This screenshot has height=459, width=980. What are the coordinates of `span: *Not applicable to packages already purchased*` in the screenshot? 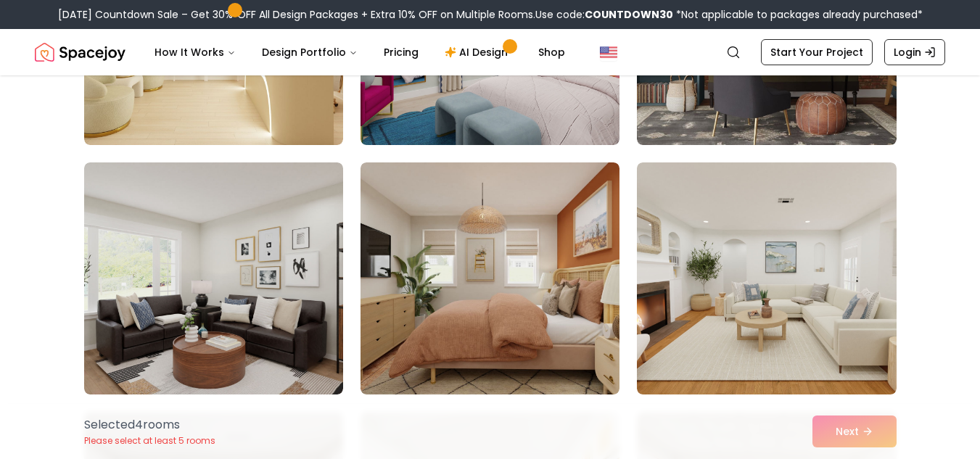 It's located at (798, 14).